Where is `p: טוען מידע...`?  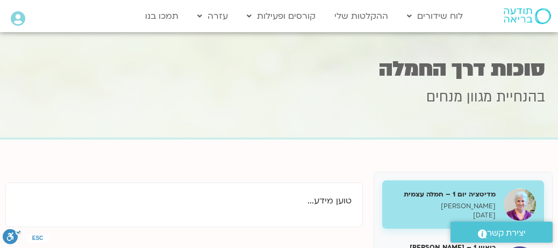
p: טוען מידע... is located at coordinates (184, 201).